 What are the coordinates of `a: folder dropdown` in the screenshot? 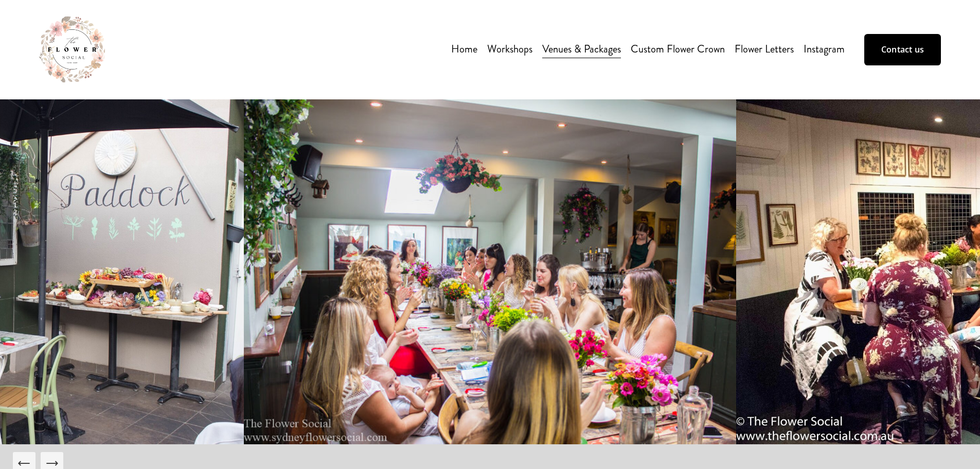 It's located at (510, 49).